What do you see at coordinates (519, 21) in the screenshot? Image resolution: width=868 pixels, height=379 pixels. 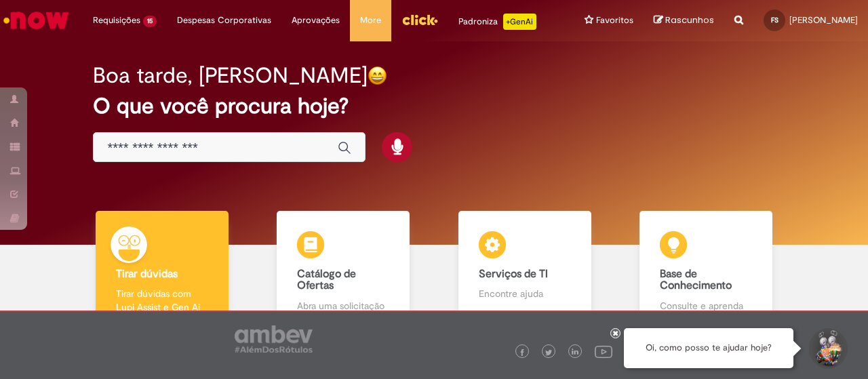 I see `p: +GenAi` at bounding box center [519, 21].